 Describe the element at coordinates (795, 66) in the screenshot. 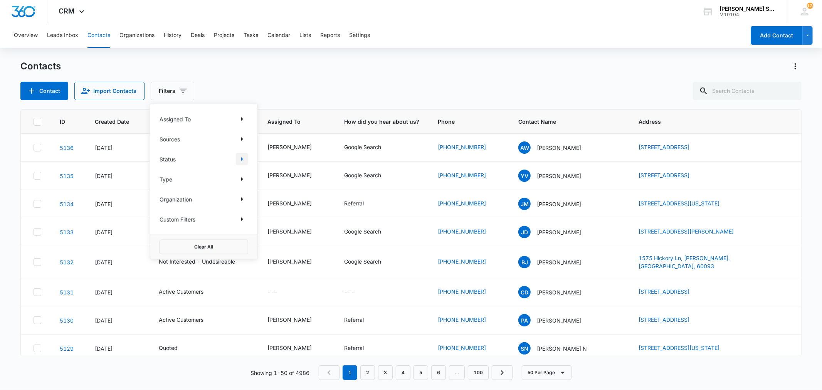

I see `button: Actions` at that location.